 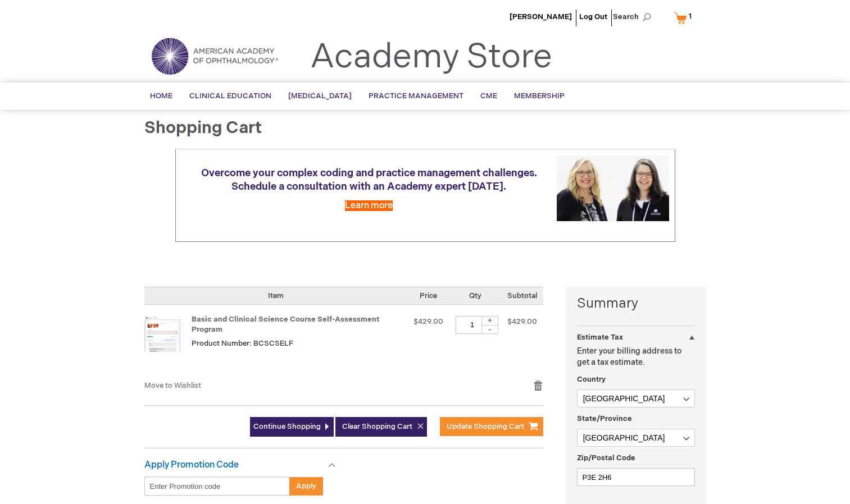 I want to click on span: Learn more, so click(x=369, y=205).